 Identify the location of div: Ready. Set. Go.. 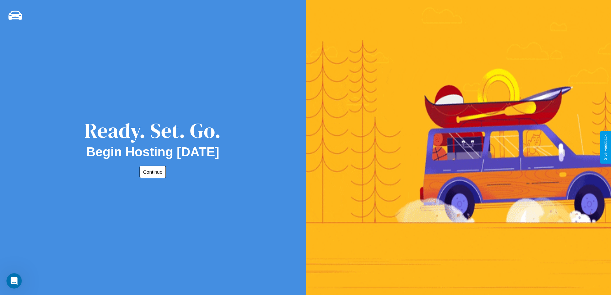
(153, 130).